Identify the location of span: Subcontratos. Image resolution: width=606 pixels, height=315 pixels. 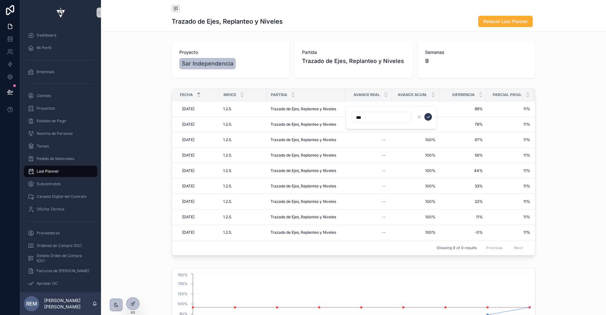
(49, 184).